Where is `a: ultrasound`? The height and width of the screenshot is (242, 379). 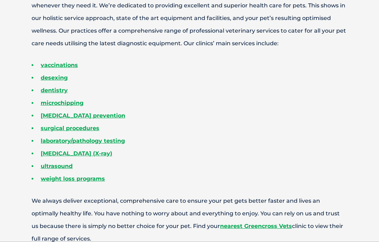
a: ultrasound is located at coordinates (57, 166).